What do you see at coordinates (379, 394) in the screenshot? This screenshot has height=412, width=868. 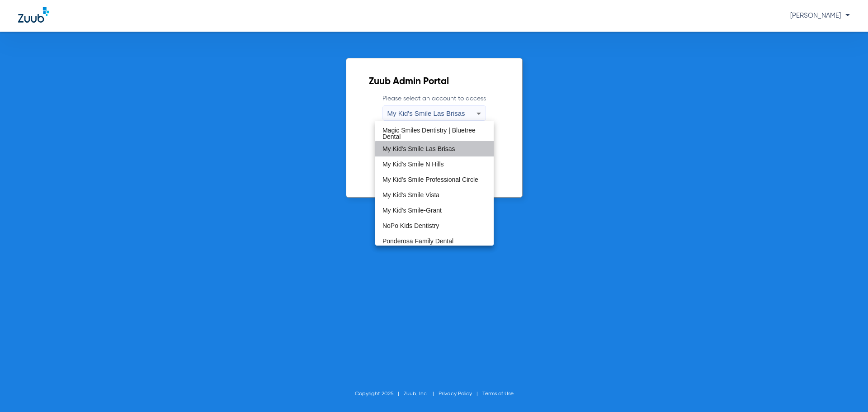 I see `li: Copyright 2025` at bounding box center [379, 394].